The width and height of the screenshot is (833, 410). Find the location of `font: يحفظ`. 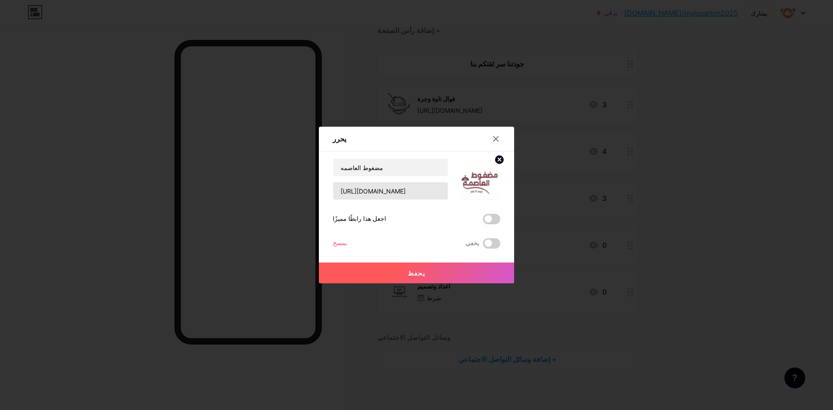

font: يحفظ is located at coordinates (417, 273).